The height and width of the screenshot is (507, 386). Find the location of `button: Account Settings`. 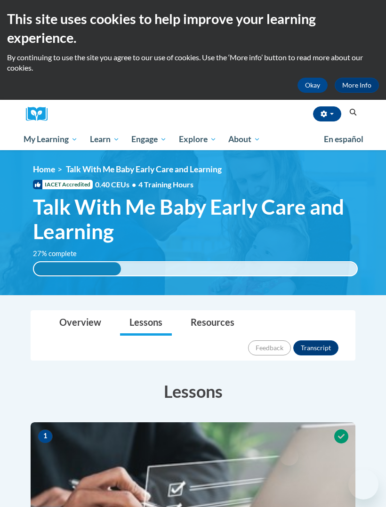

button: Account Settings is located at coordinates (327, 114).